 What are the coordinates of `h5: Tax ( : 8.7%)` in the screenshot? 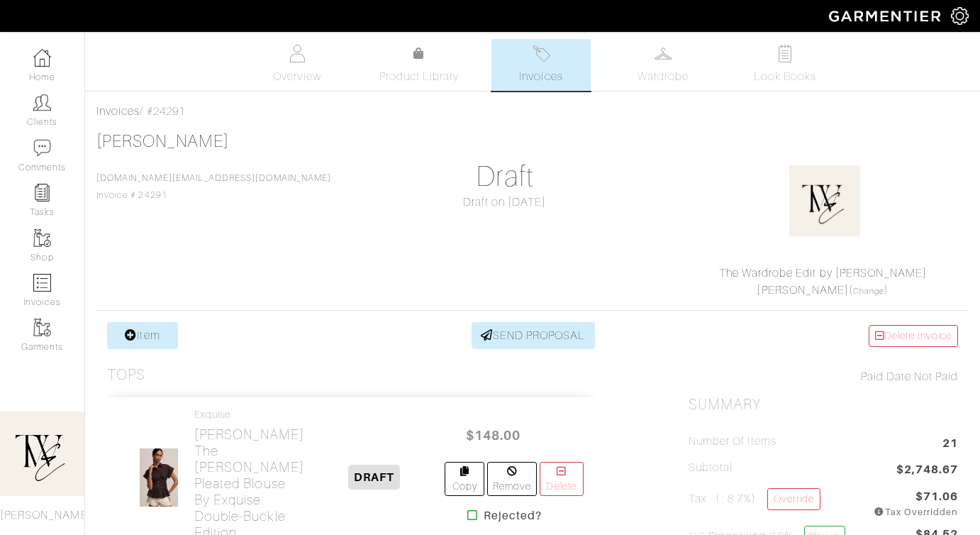 It's located at (754, 500).